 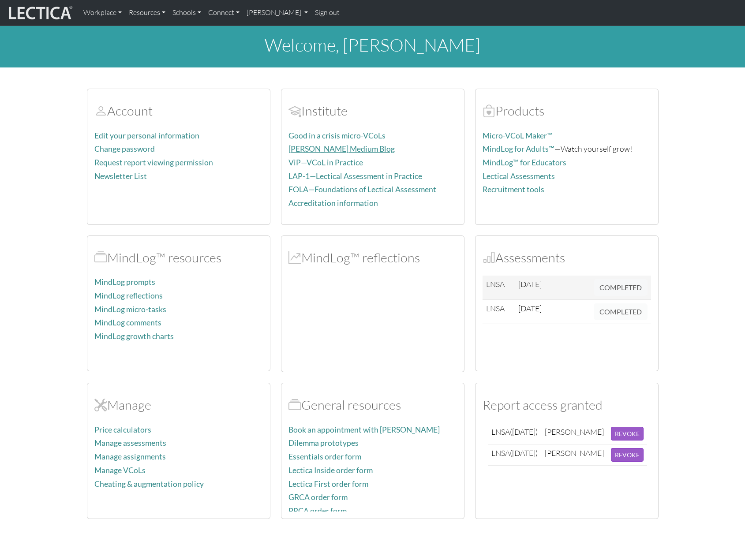 I want to click on a: Manage assessments, so click(x=130, y=443).